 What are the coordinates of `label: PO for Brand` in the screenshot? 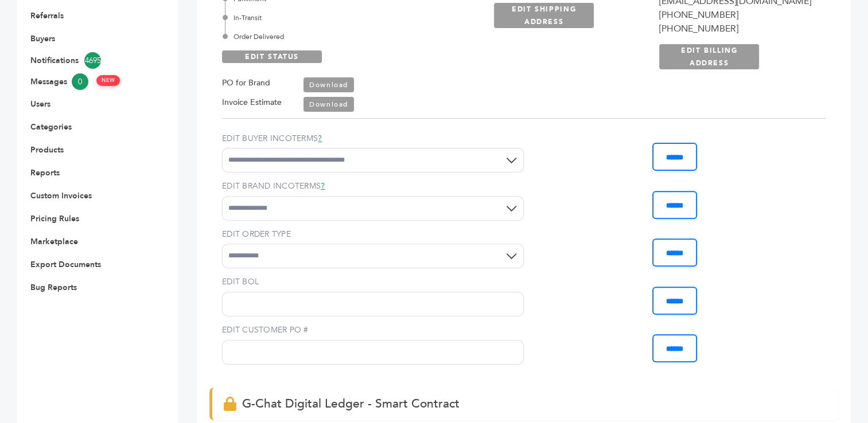 It's located at (246, 83).